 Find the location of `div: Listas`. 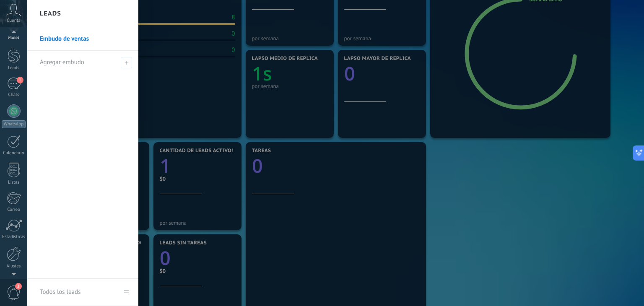

div: Listas is located at coordinates (14, 183).